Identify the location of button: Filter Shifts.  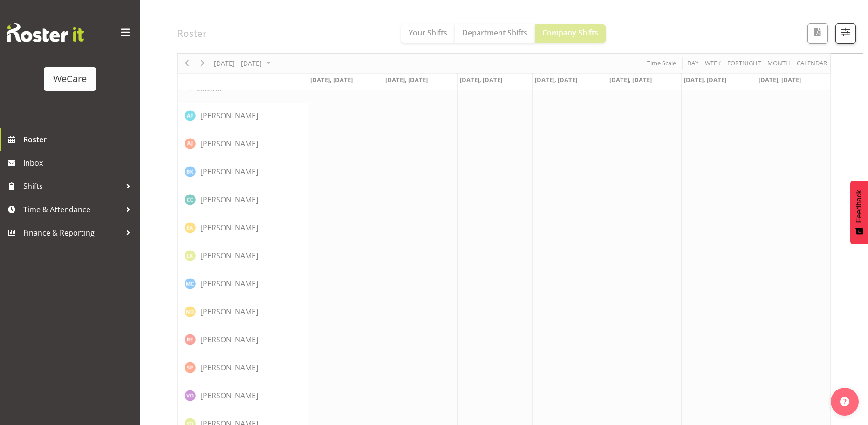
(846, 33).